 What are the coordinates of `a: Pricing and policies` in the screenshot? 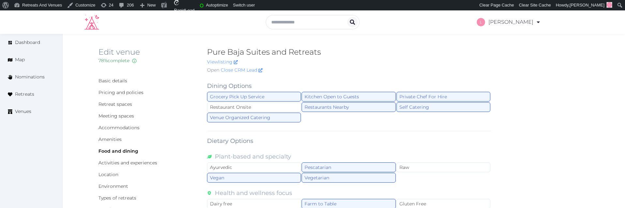 It's located at (121, 93).